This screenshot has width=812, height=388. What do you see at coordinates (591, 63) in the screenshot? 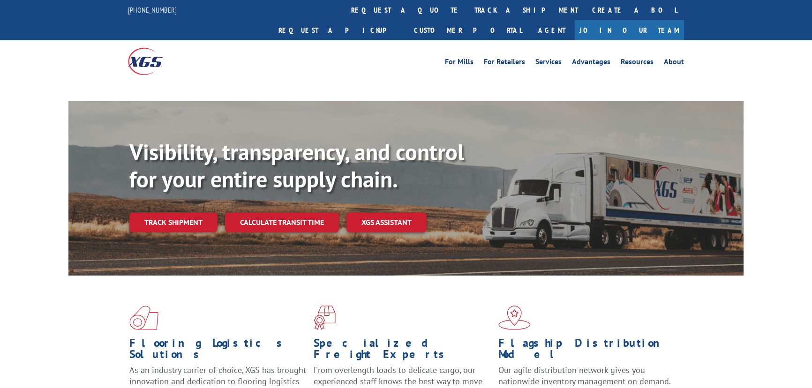
I see `a: Advantages` at bounding box center [591, 63].